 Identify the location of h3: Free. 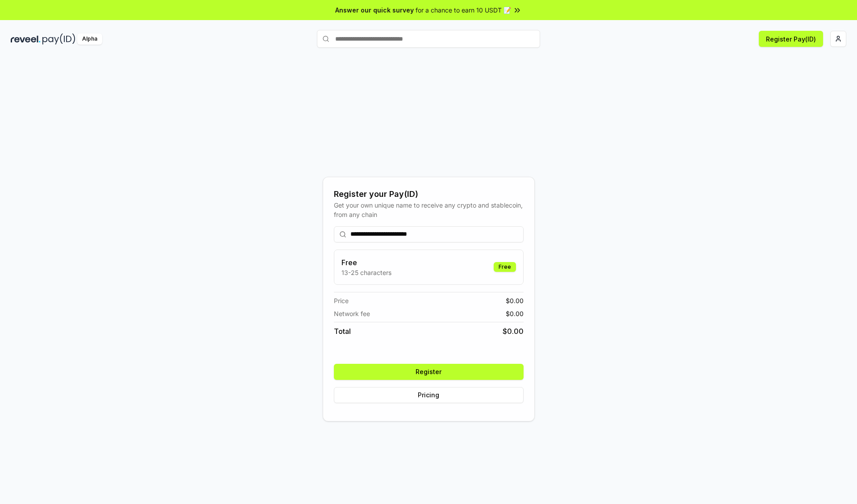
(367, 262).